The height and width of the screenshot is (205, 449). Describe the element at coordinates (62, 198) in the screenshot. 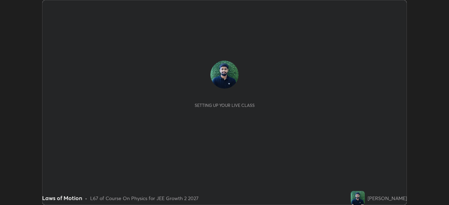

I see `div: Laws of Motion` at that location.